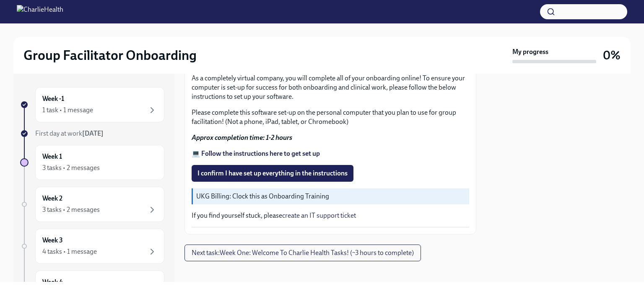 The height and width of the screenshot is (291, 644). I want to click on p: If you find yourself stuck, please, so click(330, 216).